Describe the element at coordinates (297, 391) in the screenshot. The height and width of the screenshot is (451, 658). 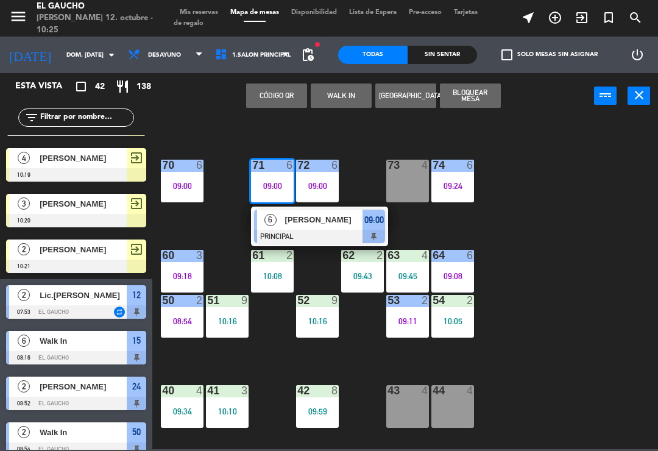
I see `div: 42` at that location.